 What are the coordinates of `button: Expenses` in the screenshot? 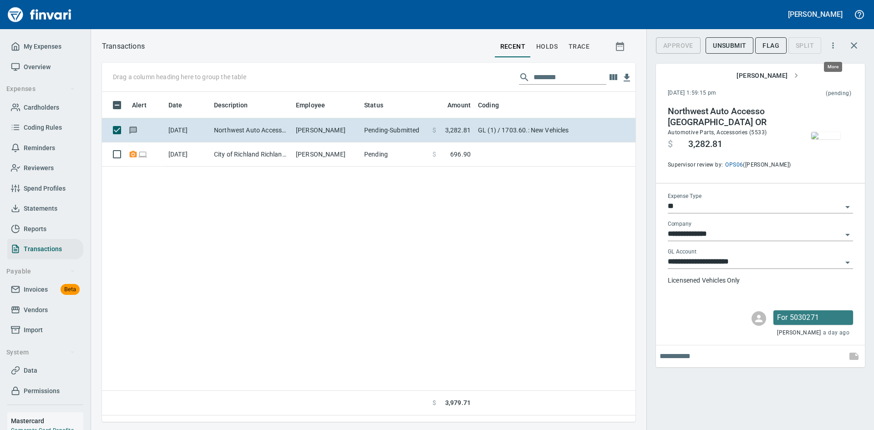 It's located at (41, 89).